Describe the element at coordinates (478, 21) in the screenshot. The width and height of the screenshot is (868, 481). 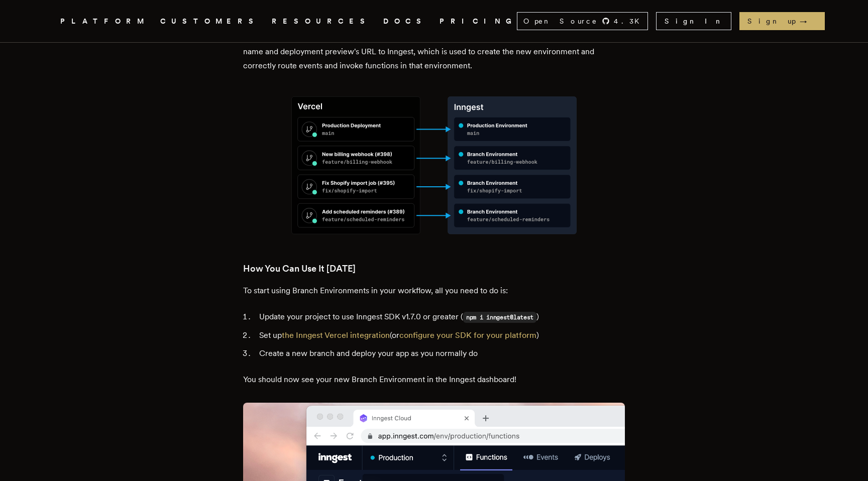
I see `a: PRICING` at that location.